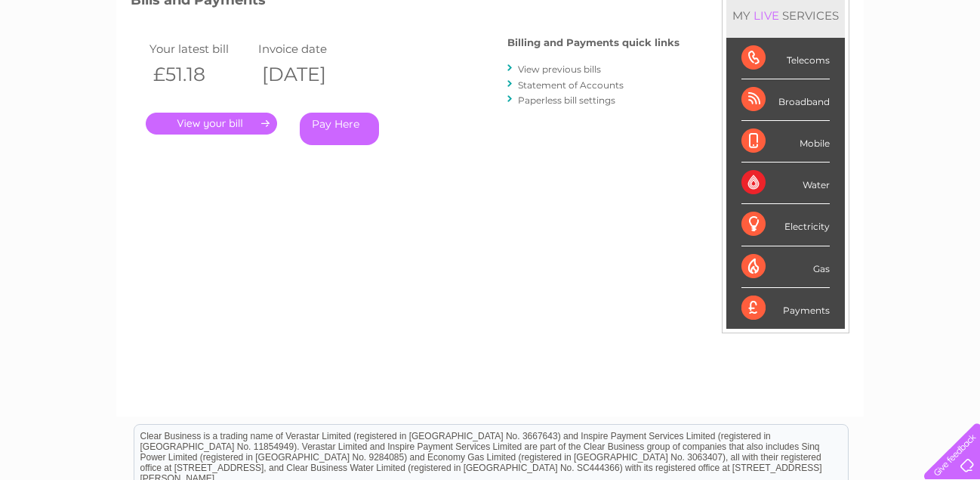  What do you see at coordinates (567, 100) in the screenshot?
I see `a: Paperless bill settings` at bounding box center [567, 100].